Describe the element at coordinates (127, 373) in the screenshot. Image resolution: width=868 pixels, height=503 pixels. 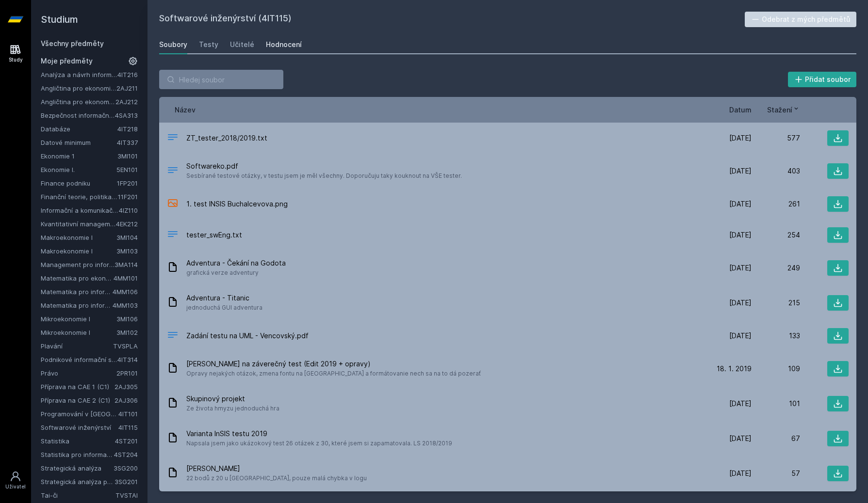
I see `a: 2PR101` at that location.